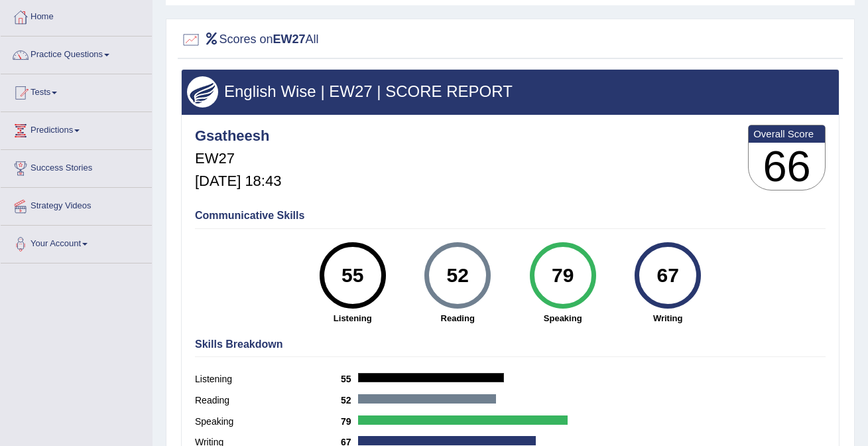  What do you see at coordinates (352, 318) in the screenshot?
I see `strong: Listening` at bounding box center [352, 318].